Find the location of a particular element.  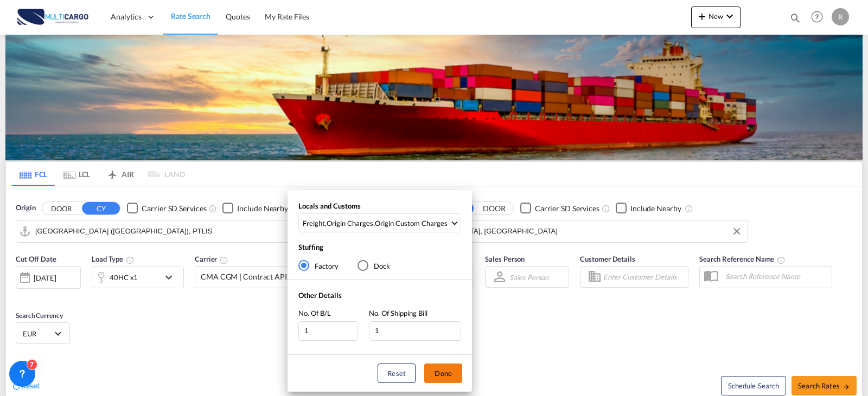

input: No. Of Shipping Bill is located at coordinates (415, 331).